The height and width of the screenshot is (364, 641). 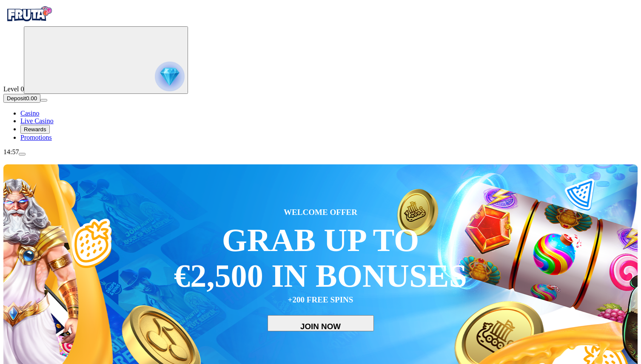 I want to click on button: Depositplus icon0.00, so click(x=22, y=98).